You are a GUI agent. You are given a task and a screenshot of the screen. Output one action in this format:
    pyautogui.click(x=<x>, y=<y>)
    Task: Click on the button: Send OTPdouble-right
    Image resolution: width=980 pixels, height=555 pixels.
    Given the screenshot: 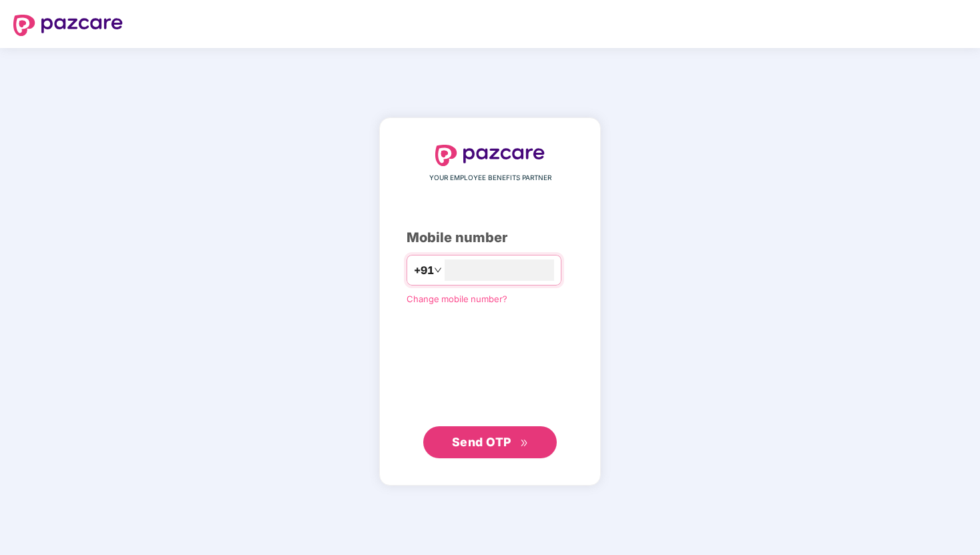 What is the action you would take?
    pyautogui.click(x=490, y=442)
    